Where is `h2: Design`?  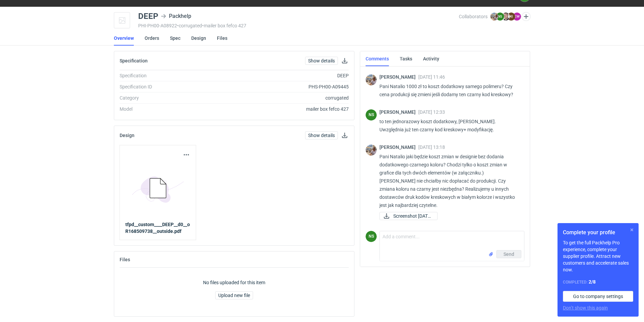
h2: Design is located at coordinates (127, 135).